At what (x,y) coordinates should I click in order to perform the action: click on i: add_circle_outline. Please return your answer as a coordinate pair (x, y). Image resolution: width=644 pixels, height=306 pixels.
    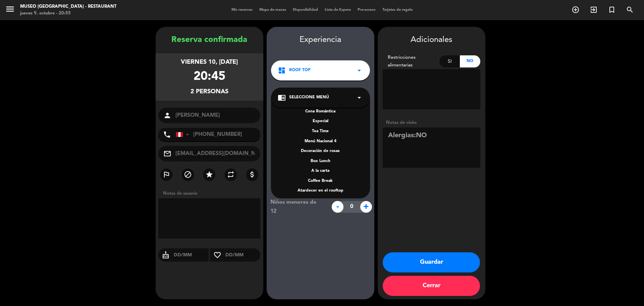
    Looking at the image, I should click on (575, 10).